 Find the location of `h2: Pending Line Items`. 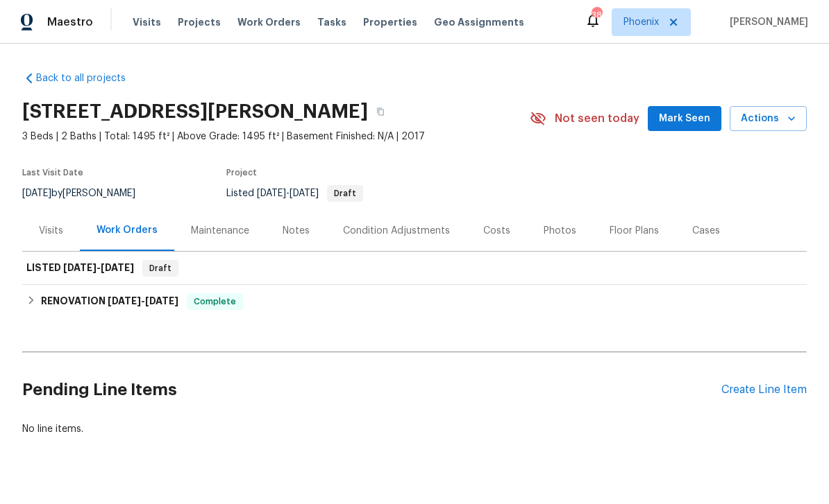

h2: Pending Line Items is located at coordinates (371, 389).